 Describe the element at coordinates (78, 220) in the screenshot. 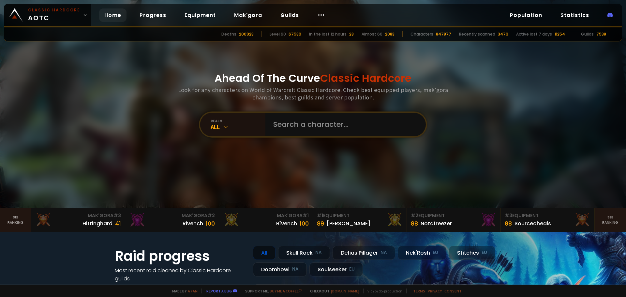

I see `a: Mak'Gora#3Hittinghard41` at that location.